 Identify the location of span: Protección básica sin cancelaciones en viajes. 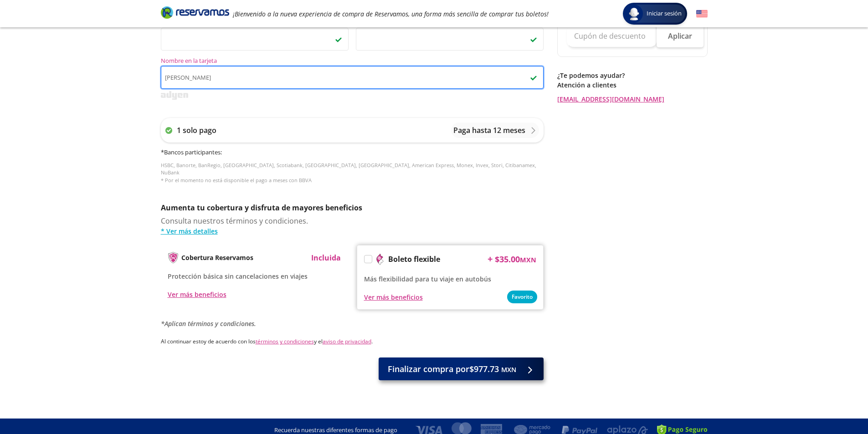
(237, 276).